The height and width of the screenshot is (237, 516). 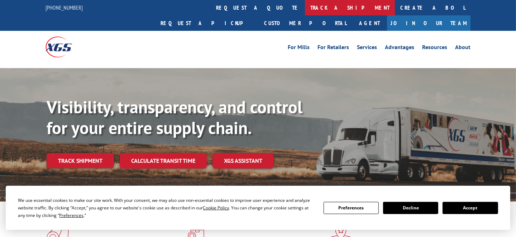 What do you see at coordinates (258, 207) in the screenshot?
I see `div: Cookie Consent Prompt` at bounding box center [258, 207].